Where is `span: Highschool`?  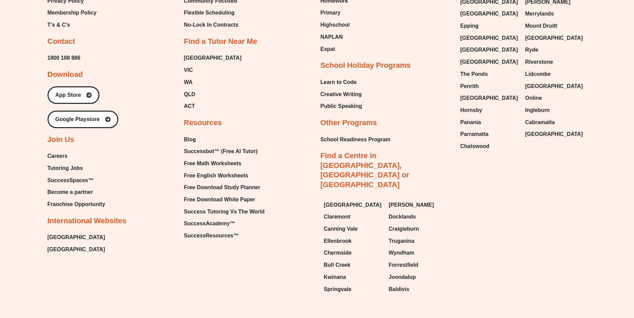 span: Highschool is located at coordinates (335, 25).